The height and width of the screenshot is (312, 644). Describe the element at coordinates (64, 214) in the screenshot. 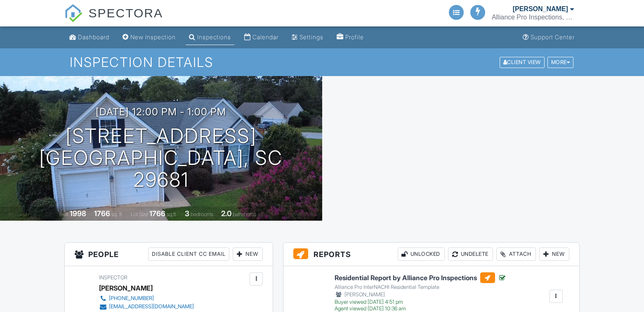

I see `span: Built` at that location.